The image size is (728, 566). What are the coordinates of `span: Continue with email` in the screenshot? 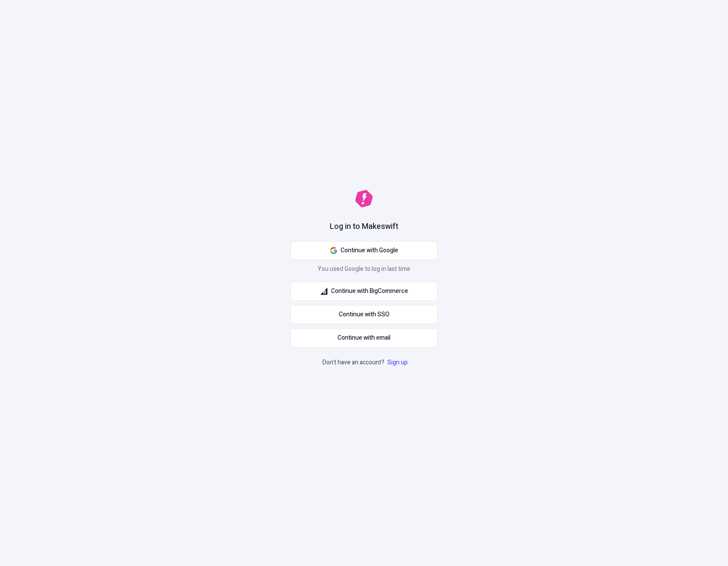 It's located at (364, 338).